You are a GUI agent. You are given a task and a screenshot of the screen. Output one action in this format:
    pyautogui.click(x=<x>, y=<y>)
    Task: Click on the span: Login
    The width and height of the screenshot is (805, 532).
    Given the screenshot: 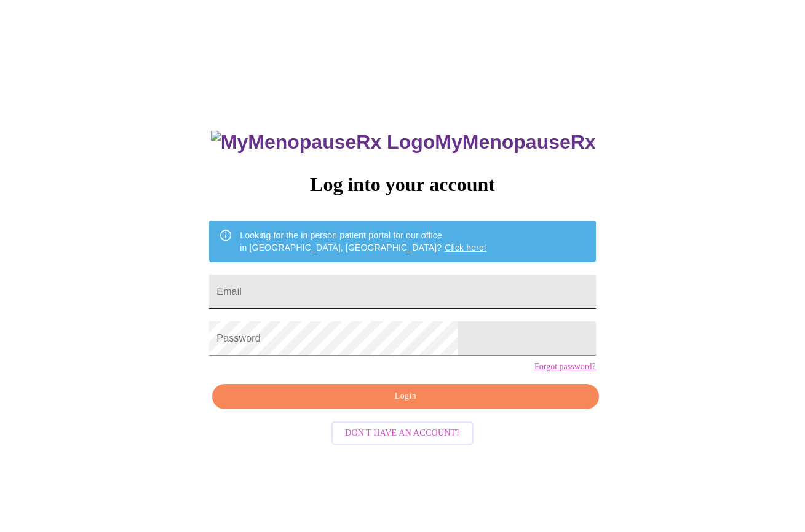 What is the action you would take?
    pyautogui.click(x=405, y=396)
    